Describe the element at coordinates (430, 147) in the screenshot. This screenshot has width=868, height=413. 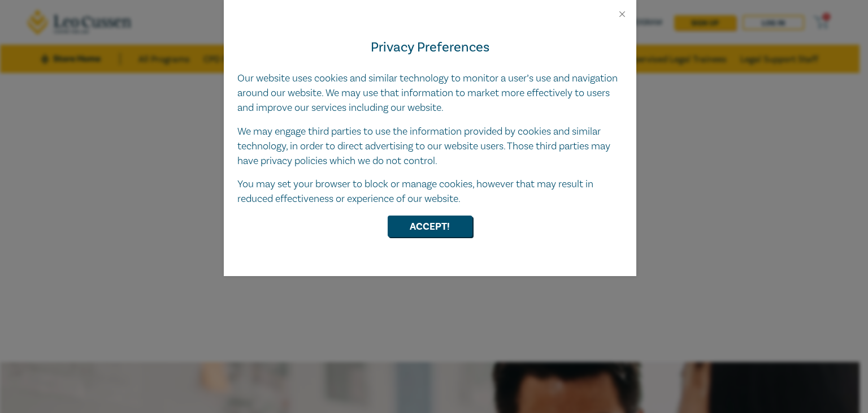
I see `p: We may engage third parties to use the information provided by cookies and similar technology, in...` at that location.